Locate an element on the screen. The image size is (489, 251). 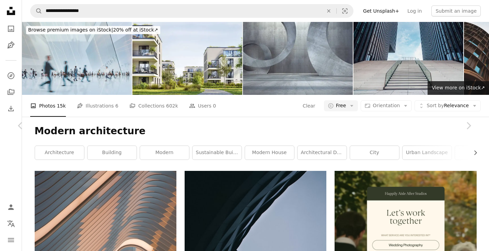
button: Search Unsplash is located at coordinates (36, 11).